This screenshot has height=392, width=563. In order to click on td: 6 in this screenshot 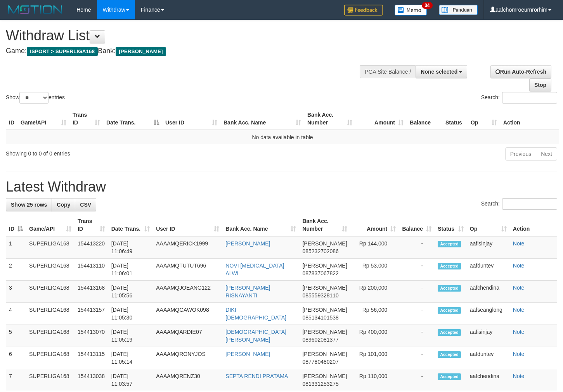, I will do `click(16, 358)`.